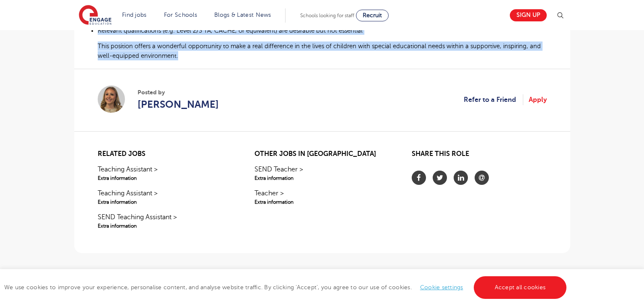  Describe the element at coordinates (319, 51) in the screenshot. I see `span: This position offers a wonderful opportunity to make a real difference in the lives of children w...` at that location.